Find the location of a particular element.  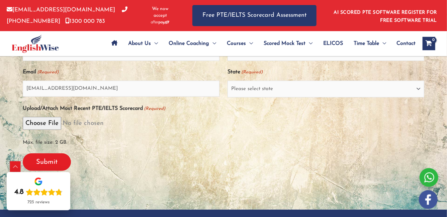

label: Email is located at coordinates (40, 72).